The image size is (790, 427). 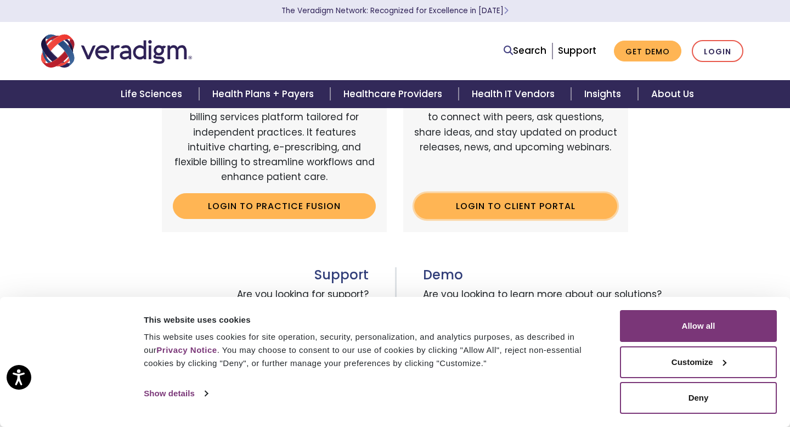 What do you see at coordinates (516, 139) in the screenshot?
I see `p: An online portal for Veradigm customers to connect with peers, ask questions, share ideas, and st...` at bounding box center [516, 139].